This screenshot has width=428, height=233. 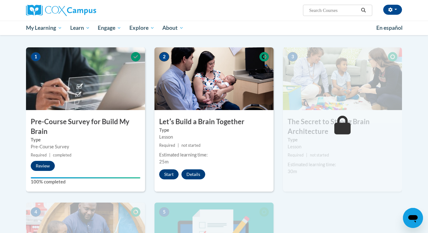 What do you see at coordinates (142, 28) in the screenshot?
I see `a: Explore` at bounding box center [142, 28].